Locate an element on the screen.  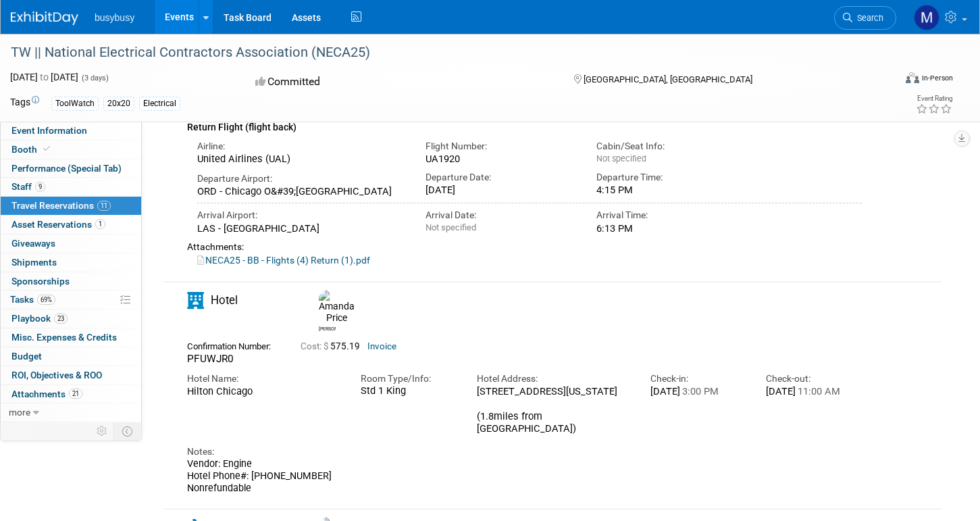
a: Budget is located at coordinates (71, 356).